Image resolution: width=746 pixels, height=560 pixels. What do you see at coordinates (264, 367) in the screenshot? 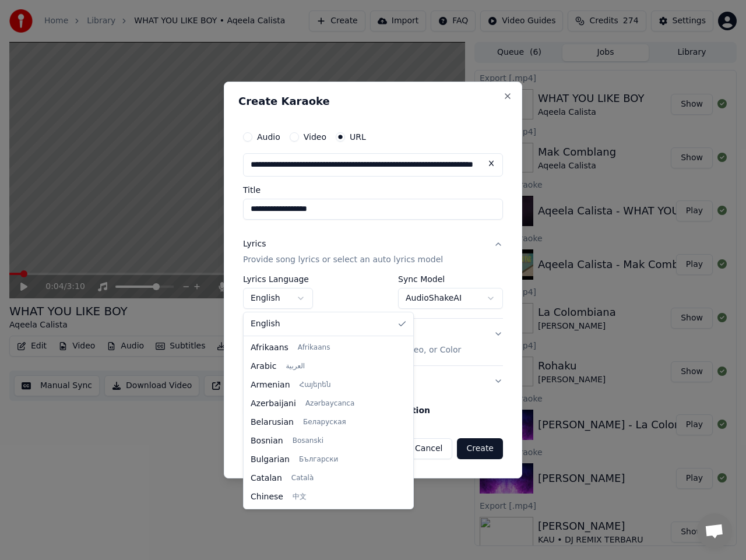
I see `span: Arabic` at bounding box center [264, 367].